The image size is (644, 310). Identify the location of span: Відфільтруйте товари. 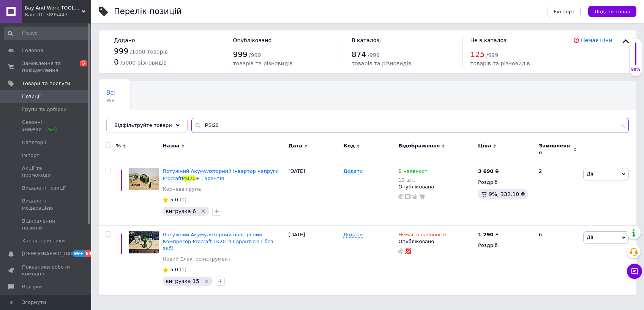
(143, 125).